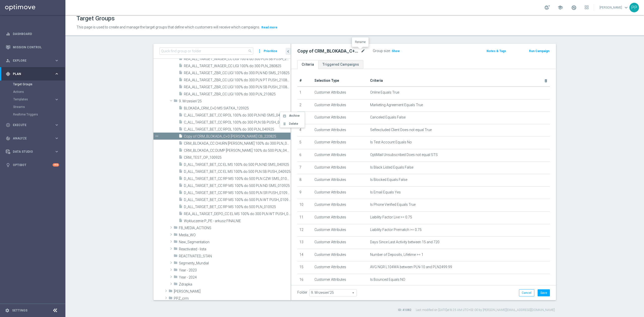  I want to click on div: Mission Control, so click(33, 47).